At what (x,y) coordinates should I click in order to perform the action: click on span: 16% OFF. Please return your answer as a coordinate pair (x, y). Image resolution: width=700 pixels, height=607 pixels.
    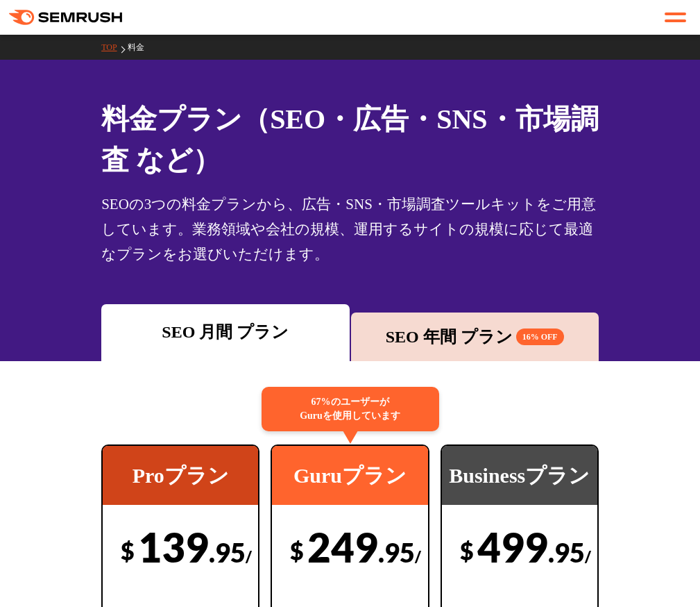
    Looking at the image, I should click on (540, 337).